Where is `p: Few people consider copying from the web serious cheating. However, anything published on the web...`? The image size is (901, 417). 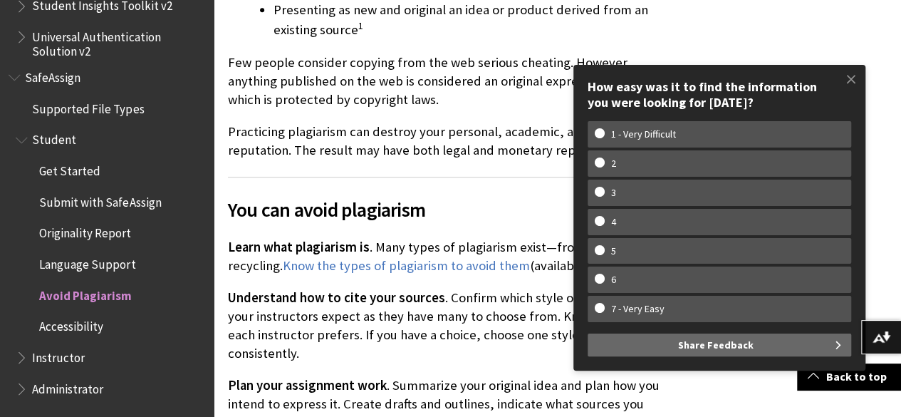 p: Few people consider copying from the web serious cheating. However, anything published on the web... is located at coordinates (452, 81).